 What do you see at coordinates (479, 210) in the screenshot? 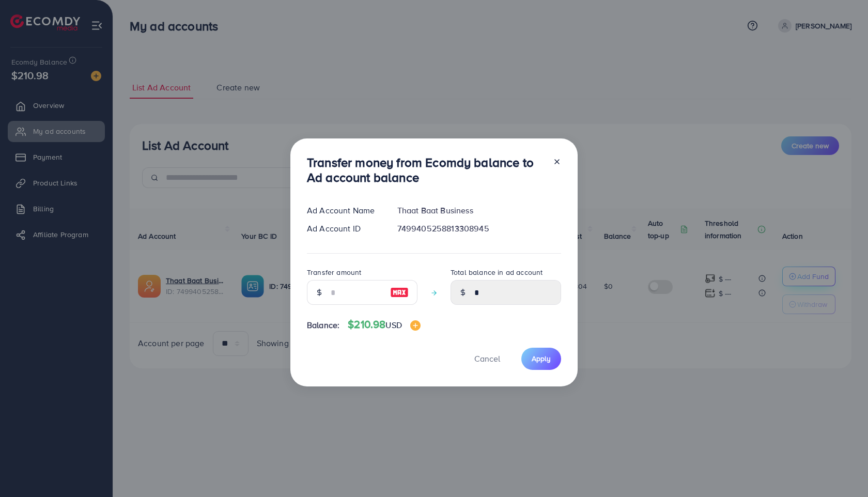
I see `div: Thaat Baat Business` at bounding box center [479, 210].